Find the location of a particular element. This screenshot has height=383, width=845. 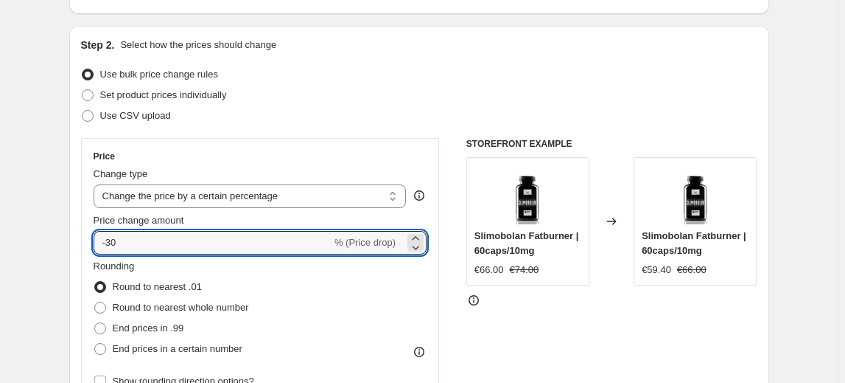

span: Use CSV upload is located at coordinates (136, 115).